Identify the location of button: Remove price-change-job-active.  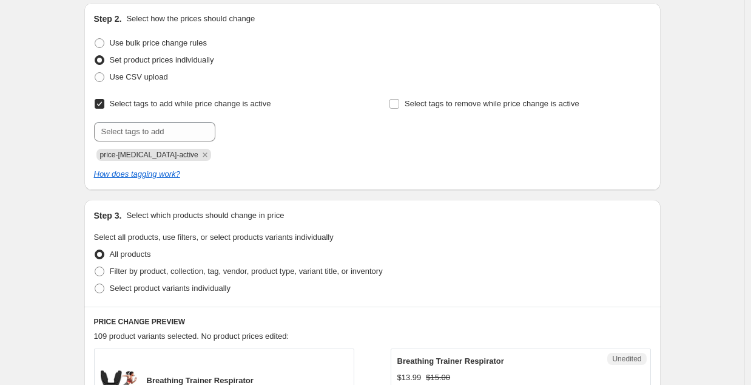
(205, 155).